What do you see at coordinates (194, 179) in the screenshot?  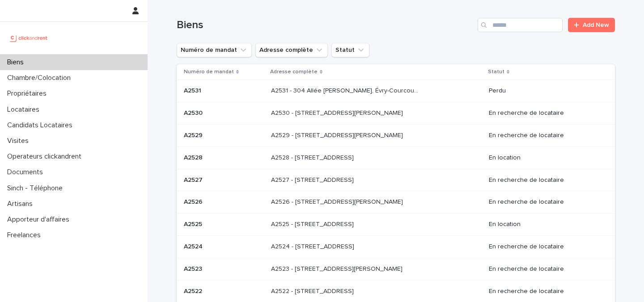 I see `p: A2527` at bounding box center [194, 179].